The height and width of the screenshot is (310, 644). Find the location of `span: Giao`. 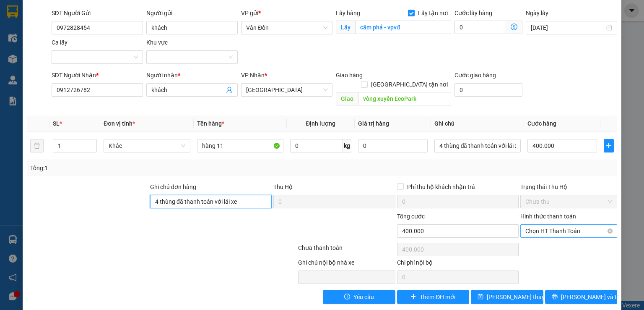

span: Giao is located at coordinates (347, 99).